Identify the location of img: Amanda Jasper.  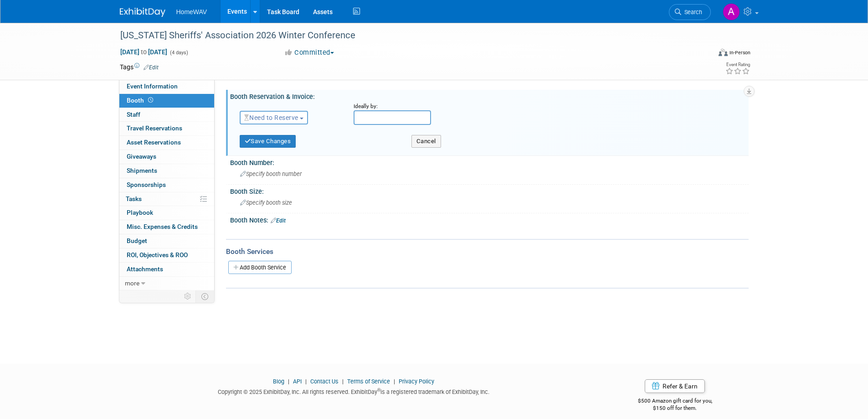
(731, 12).